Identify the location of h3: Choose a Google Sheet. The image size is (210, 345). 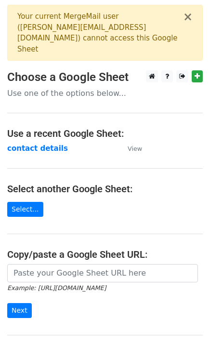
(105, 77).